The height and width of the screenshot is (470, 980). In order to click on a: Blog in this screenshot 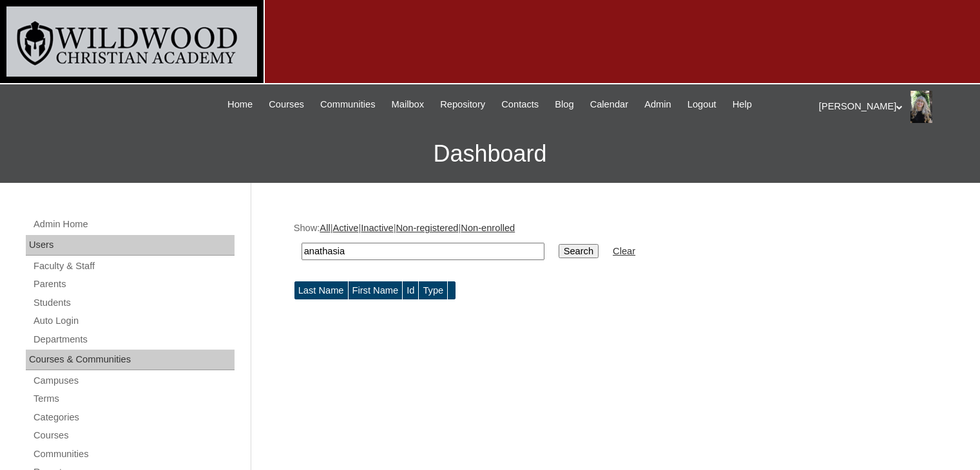, I will do `click(564, 104)`.